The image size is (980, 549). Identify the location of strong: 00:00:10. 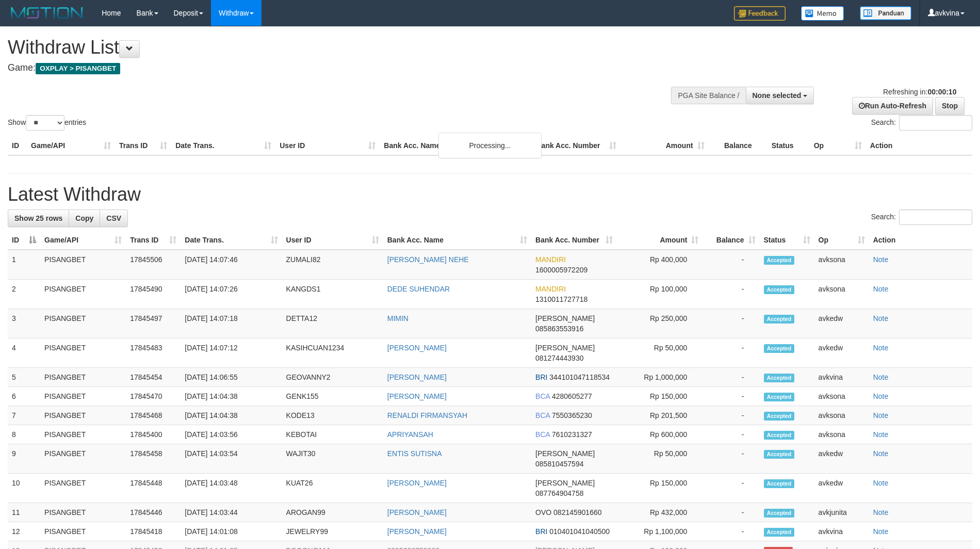
(942, 92).